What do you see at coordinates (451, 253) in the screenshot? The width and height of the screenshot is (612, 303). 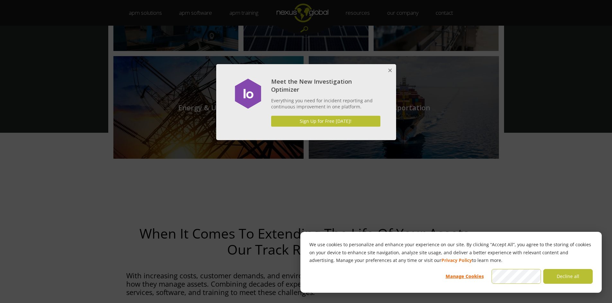 I see `p: We use cookies to personalize and enhance your experience on our site. By clicking “Accept All”, ...` at bounding box center [451, 253].